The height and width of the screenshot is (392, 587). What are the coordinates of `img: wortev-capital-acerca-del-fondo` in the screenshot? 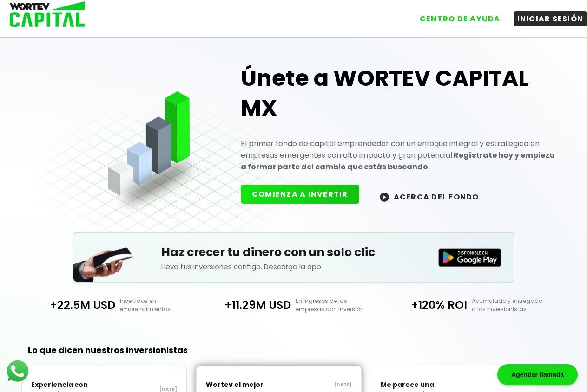 It's located at (384, 198).